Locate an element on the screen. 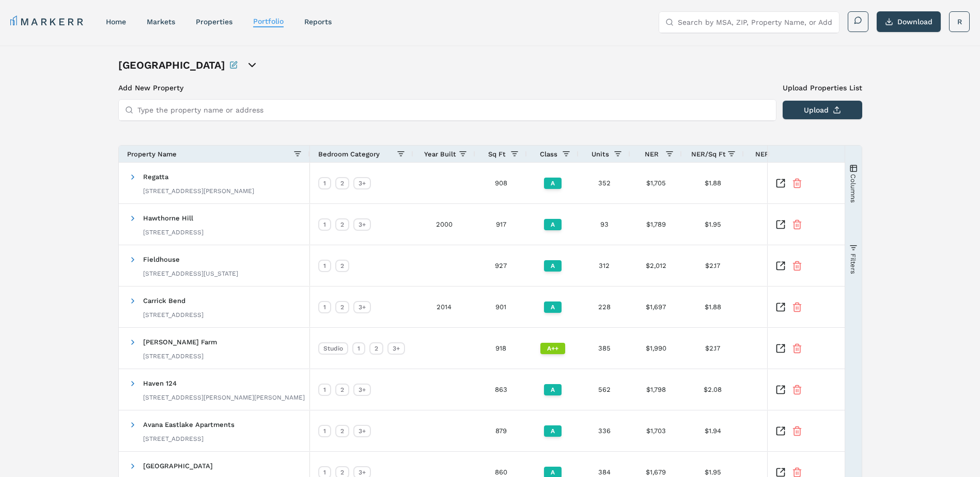 The width and height of the screenshot is (980, 477). div: 336 is located at coordinates (604, 431).